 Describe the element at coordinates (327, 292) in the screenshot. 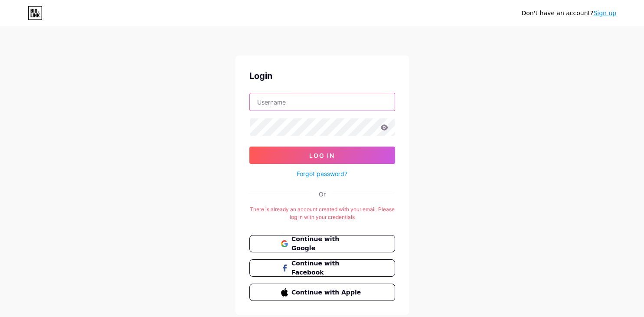

I see `span: Continue with Apple` at that location.